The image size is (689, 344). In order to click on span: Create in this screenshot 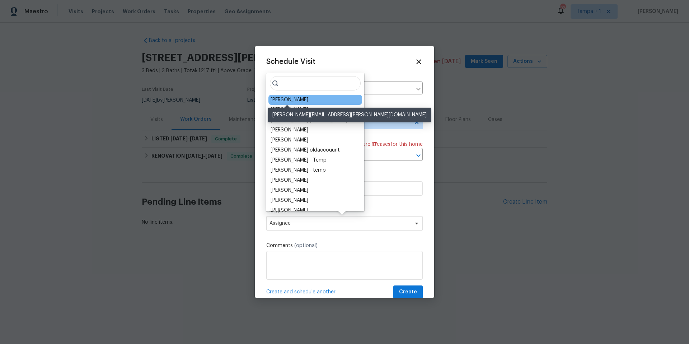, I will do `click(408, 292)`.